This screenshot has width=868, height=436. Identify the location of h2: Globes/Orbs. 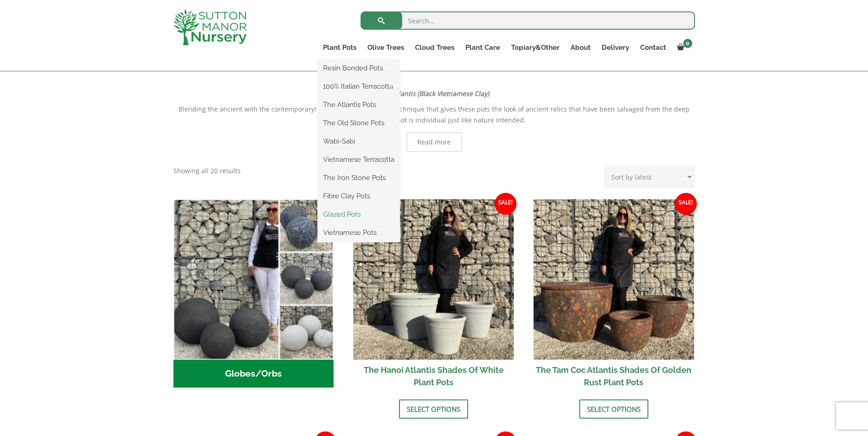
(253, 374).